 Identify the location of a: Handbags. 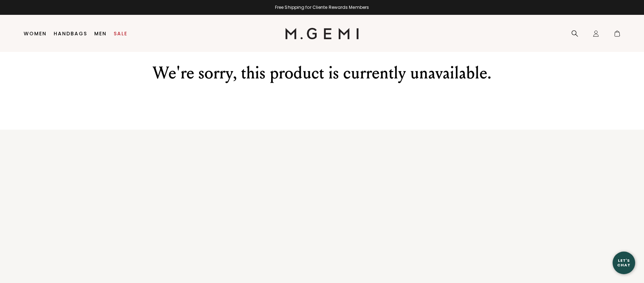
(70, 33).